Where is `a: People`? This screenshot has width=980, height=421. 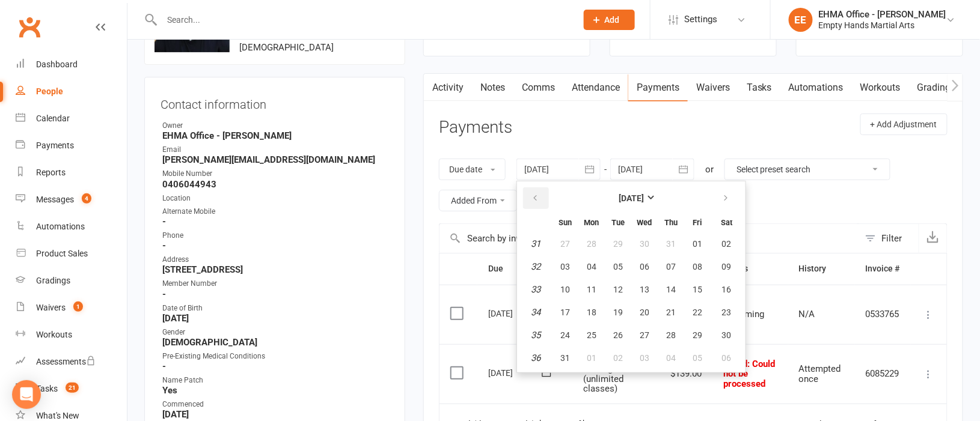
a: People is located at coordinates (71, 91).